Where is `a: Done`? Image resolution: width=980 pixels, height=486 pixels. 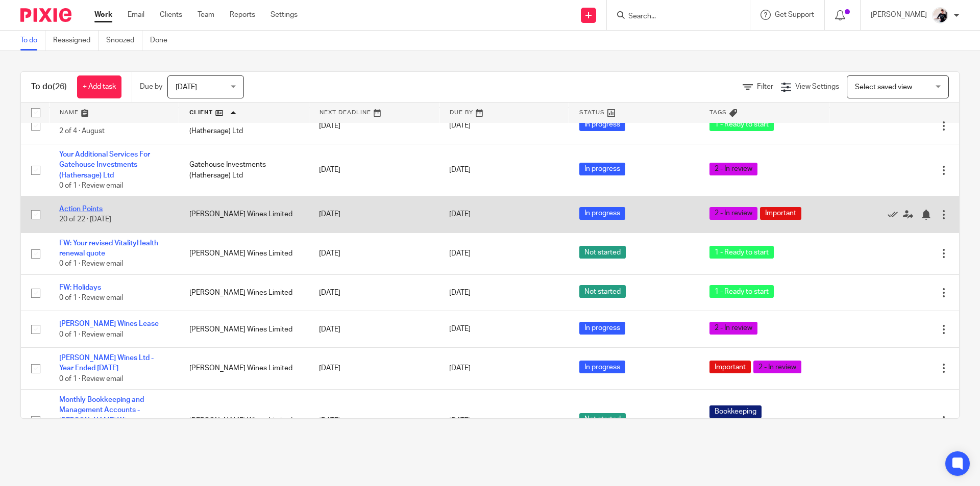
a: Done is located at coordinates (162, 40).